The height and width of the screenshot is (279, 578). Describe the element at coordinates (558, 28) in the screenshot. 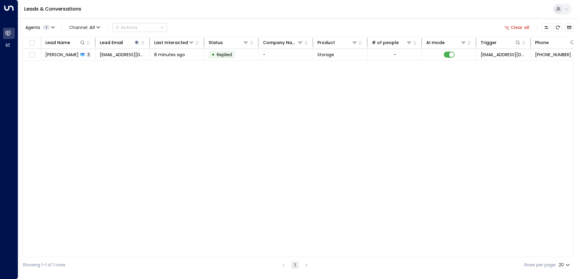

I see `span: Refresh` at that location.